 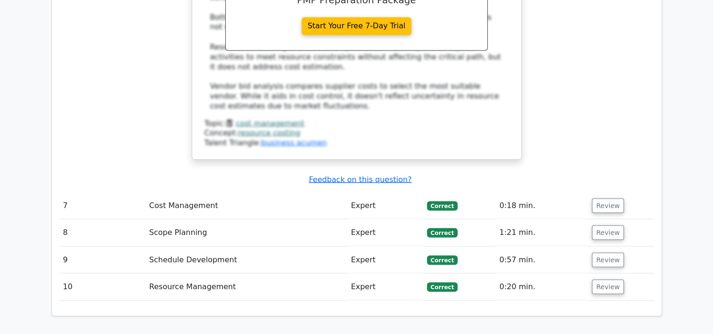 What do you see at coordinates (357, 132) in the screenshot?
I see `div: Concept:` at bounding box center [357, 132].